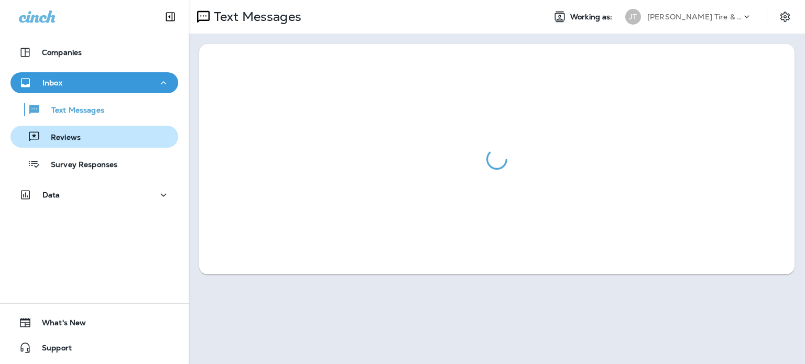 This screenshot has height=364, width=805. Describe the element at coordinates (94, 195) in the screenshot. I see `button: Data` at that location.